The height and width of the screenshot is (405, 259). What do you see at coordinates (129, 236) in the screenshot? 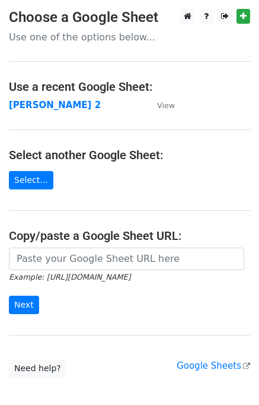
I see `h4: Copy/paste a Google Sheet URL:` at bounding box center [129, 236].